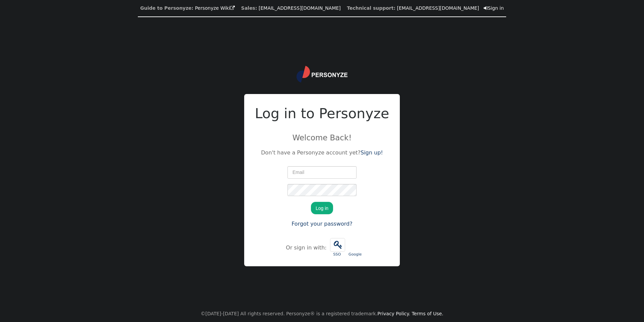 This screenshot has width=644, height=322. Describe the element at coordinates (337, 254) in the screenshot. I see `div: SSO` at that location.